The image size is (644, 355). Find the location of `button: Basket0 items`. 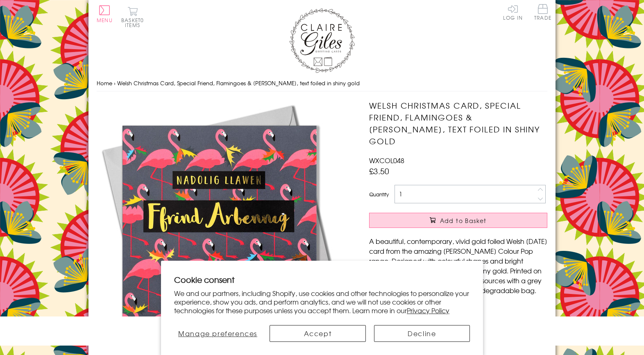

button: Basket0 items is located at coordinates (132, 17).